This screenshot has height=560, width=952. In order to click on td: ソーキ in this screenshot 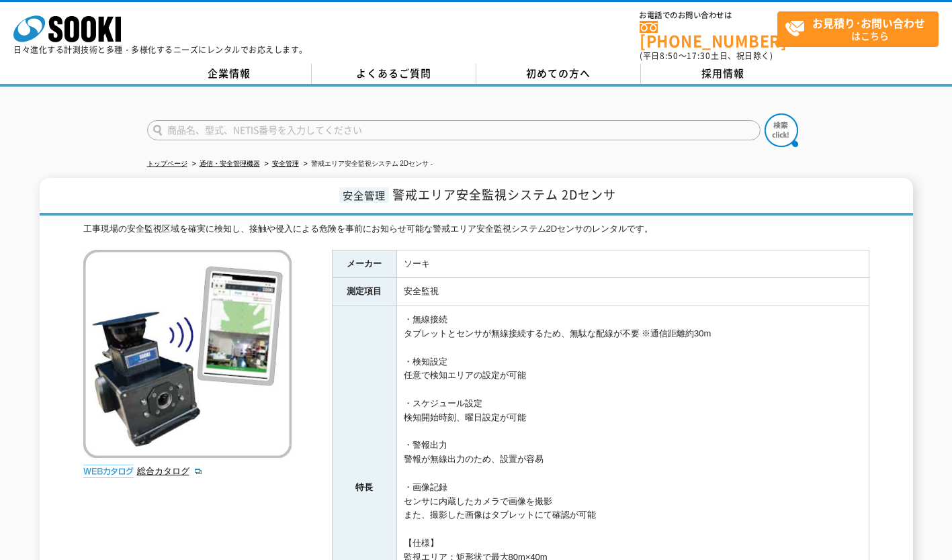, I will do `click(632, 264)`.